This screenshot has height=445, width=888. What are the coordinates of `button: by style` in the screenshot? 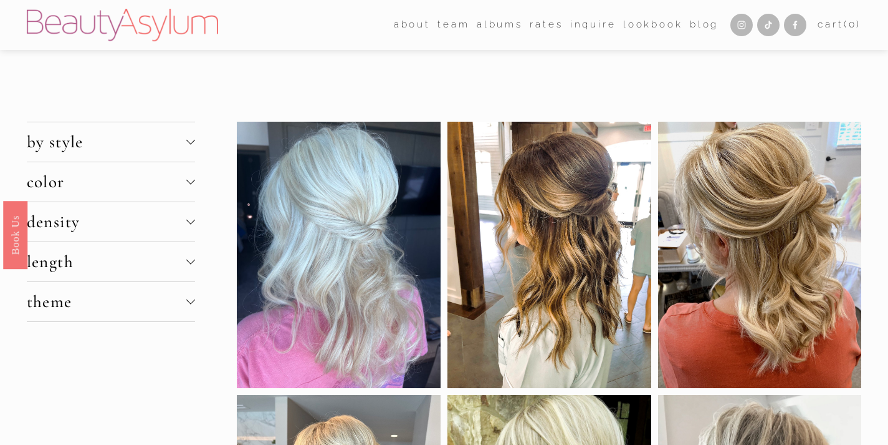 It's located at (111, 142).